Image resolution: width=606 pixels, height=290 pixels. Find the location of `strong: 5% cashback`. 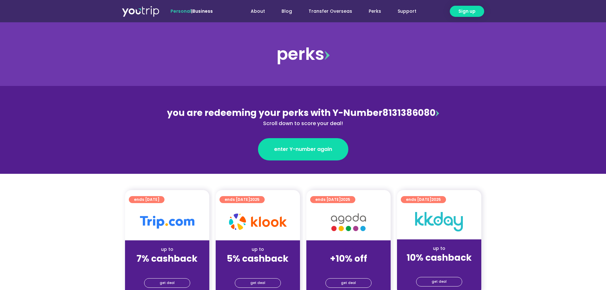

strong: 5% cashback is located at coordinates (258, 258).